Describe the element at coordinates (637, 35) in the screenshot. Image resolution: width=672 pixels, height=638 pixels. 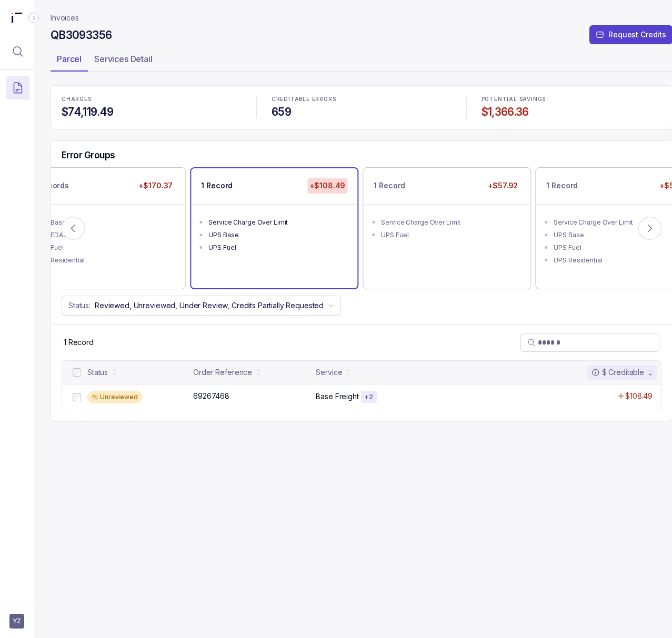
I see `p: Request Credits` at that location.